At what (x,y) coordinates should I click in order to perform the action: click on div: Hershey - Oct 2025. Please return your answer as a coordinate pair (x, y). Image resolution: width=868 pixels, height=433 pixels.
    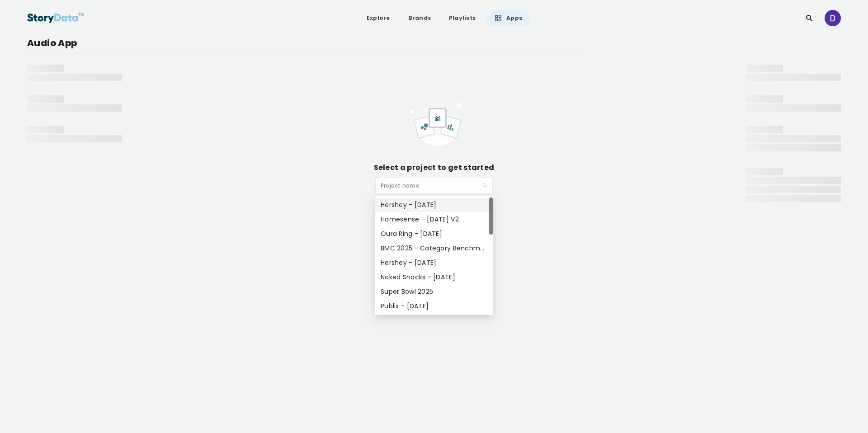
    Looking at the image, I should click on (434, 204).